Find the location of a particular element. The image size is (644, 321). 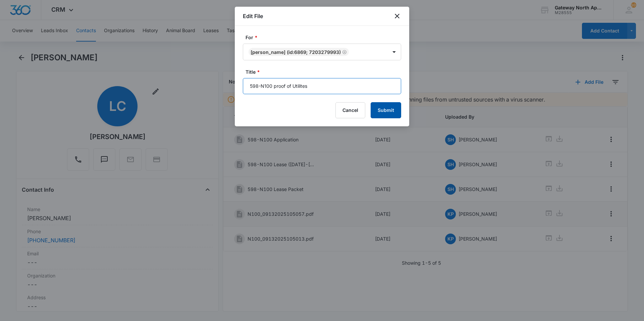

input: Title is located at coordinates (322, 86).